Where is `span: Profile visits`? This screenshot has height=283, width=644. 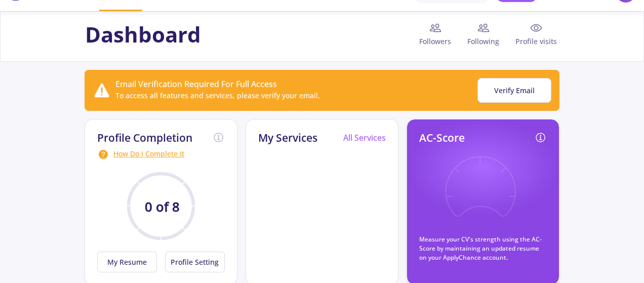 span: Profile visits is located at coordinates (533, 41).